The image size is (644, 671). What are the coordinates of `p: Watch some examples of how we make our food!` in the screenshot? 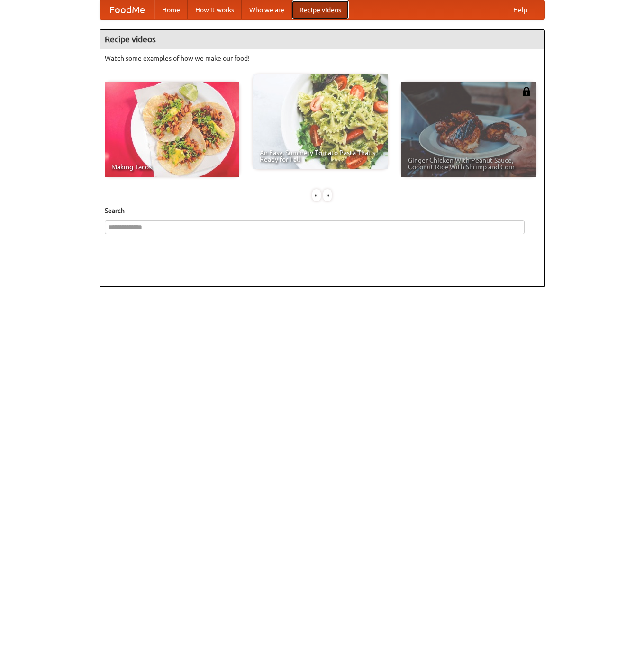 It's located at (322, 59).